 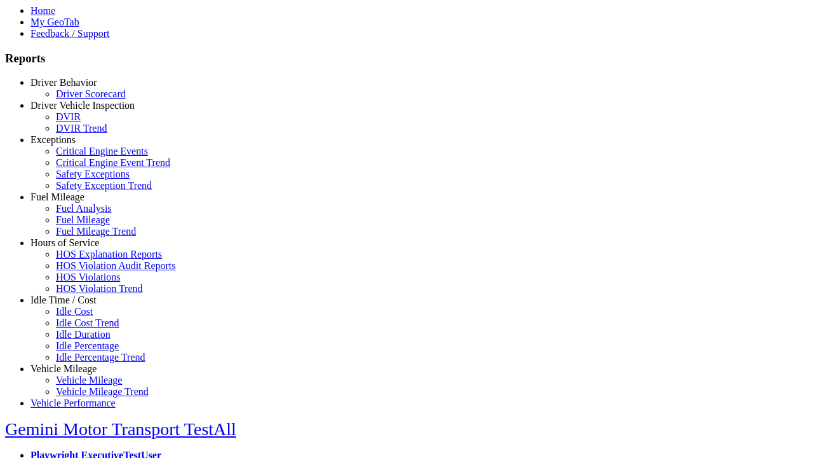 I want to click on a: Driver Vehicle Inspection, so click(x=83, y=105).